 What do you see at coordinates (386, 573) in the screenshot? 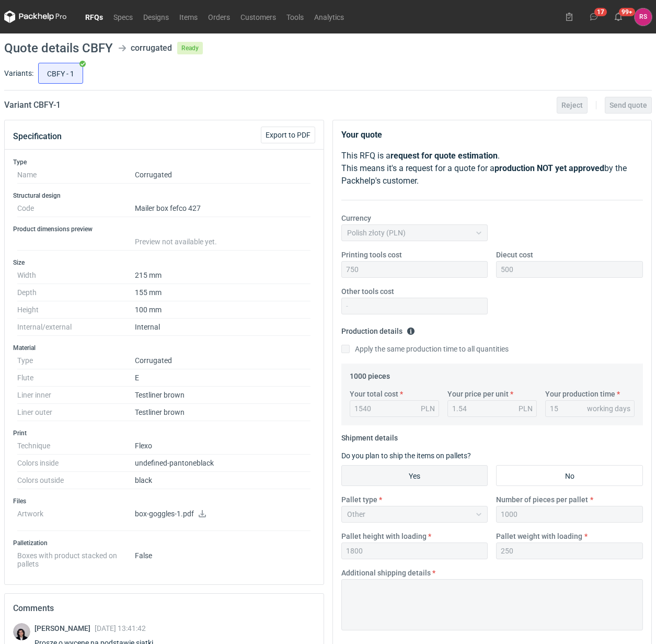
I see `label: Additional shipping details` at bounding box center [386, 573].